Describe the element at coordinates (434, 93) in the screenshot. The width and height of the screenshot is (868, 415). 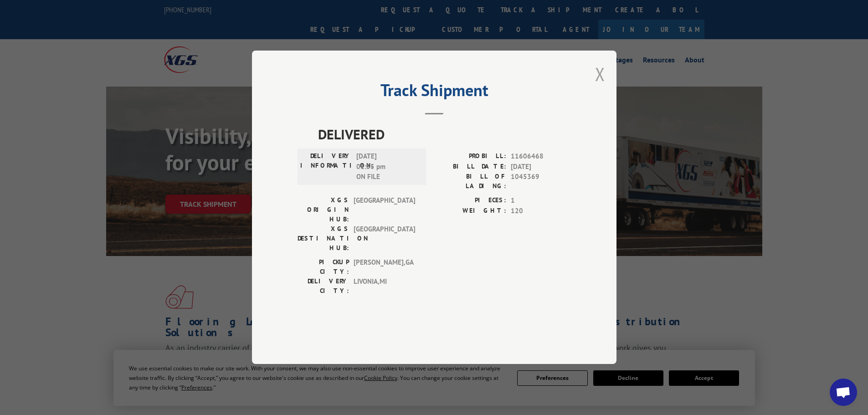
I see `h2: Track Shipment` at that location.